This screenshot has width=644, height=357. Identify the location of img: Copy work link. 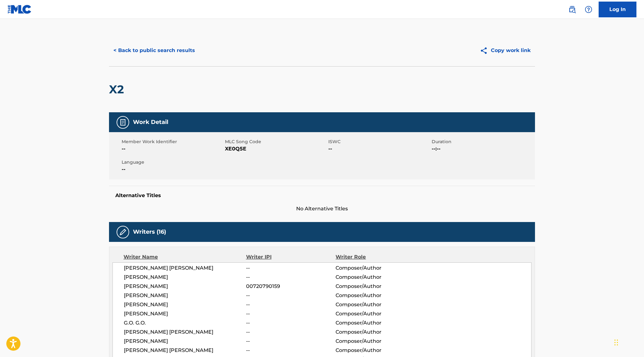
(485, 50).